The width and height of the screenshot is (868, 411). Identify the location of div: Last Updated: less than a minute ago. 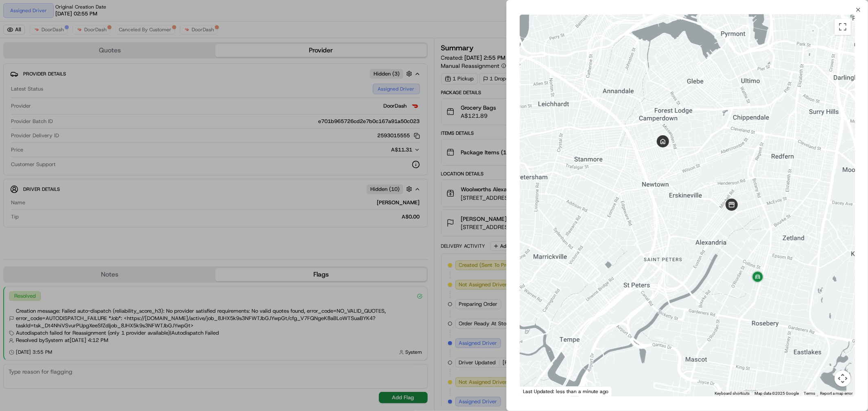
(566, 392).